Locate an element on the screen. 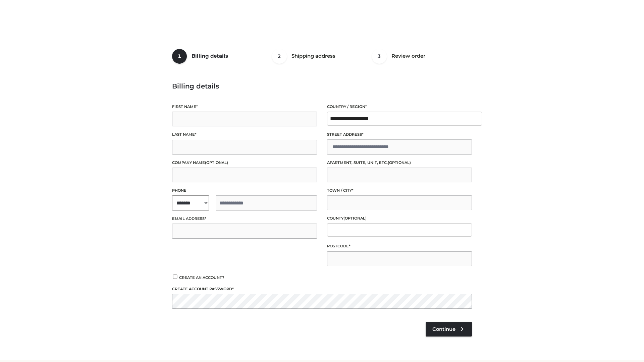 The image size is (644, 362). span: 3 is located at coordinates (379, 57).